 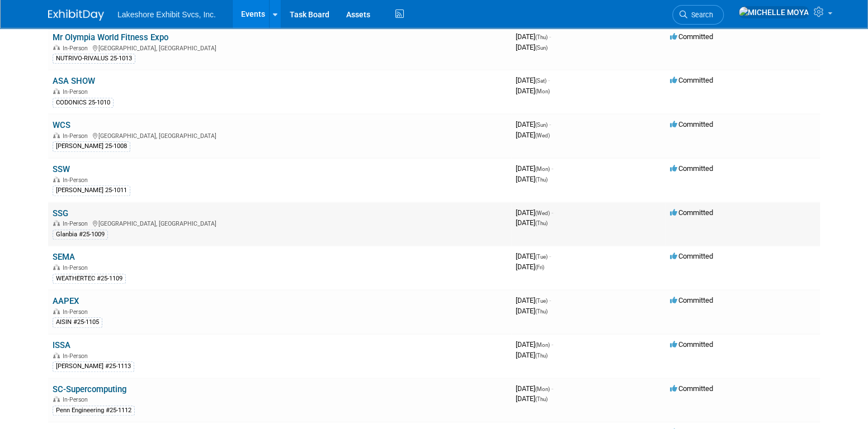 What do you see at coordinates (90, 389) in the screenshot?
I see `a: SC-Supercomputing` at bounding box center [90, 389].